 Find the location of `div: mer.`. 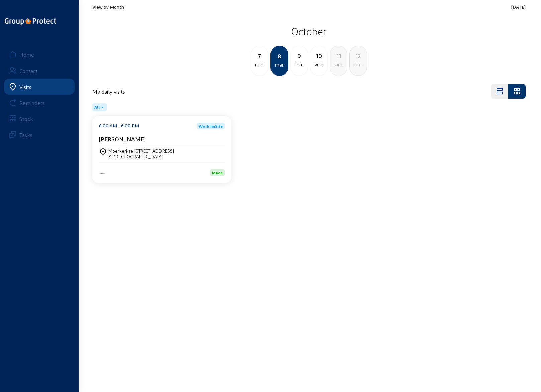

div: mer. is located at coordinates (279, 65).